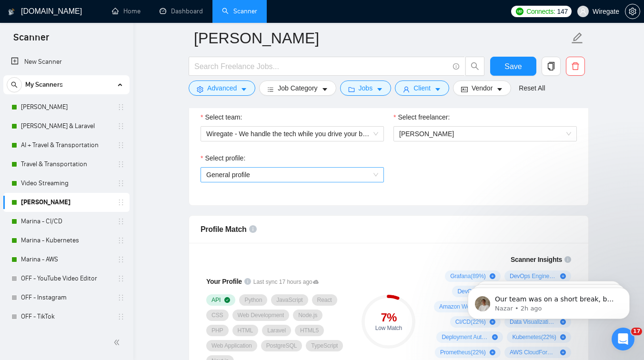 The image size is (644, 360). What do you see at coordinates (366, 88) in the screenshot?
I see `span: Jobs` at bounding box center [366, 88].